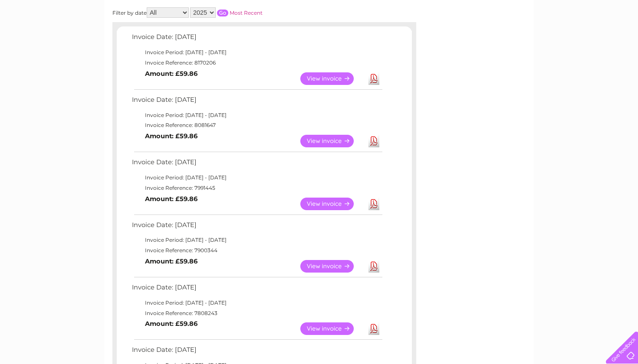  I want to click on a: Blog, so click(569, 40).